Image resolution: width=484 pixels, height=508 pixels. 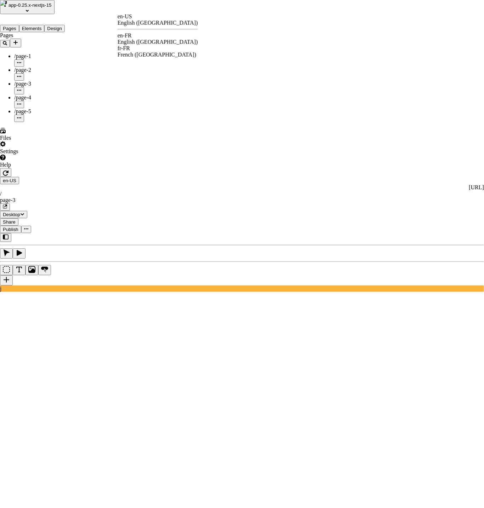 I want to click on div: en-FR, so click(x=158, y=36).